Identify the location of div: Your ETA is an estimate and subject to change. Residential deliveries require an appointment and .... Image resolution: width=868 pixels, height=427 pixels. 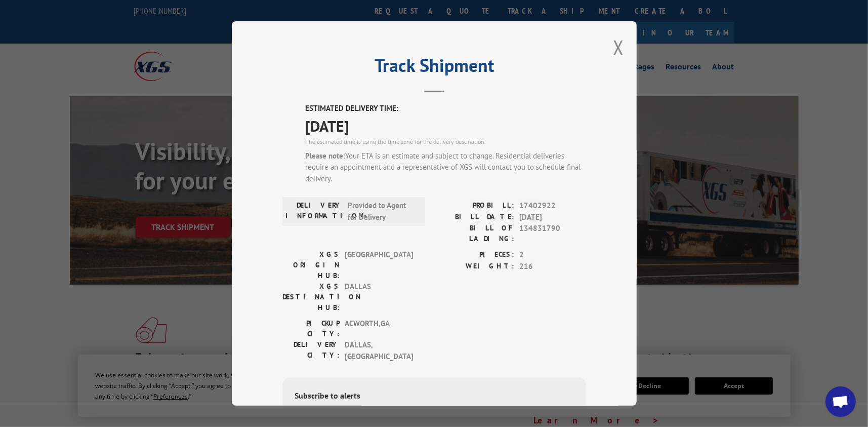
(445, 168).